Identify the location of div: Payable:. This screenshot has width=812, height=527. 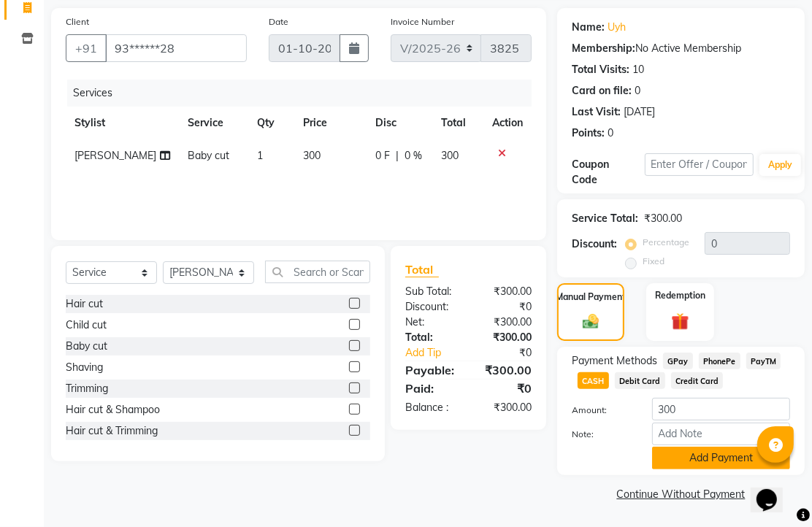
(432, 370).